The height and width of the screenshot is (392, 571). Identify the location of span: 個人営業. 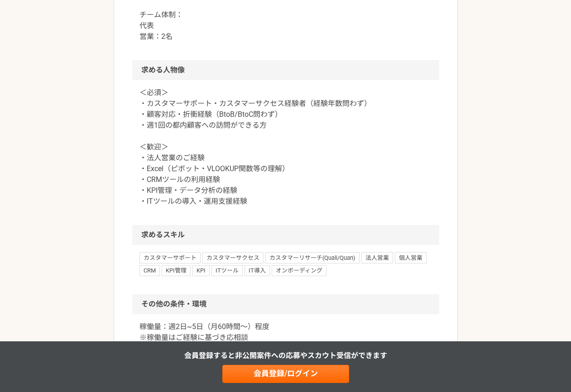
(411, 258).